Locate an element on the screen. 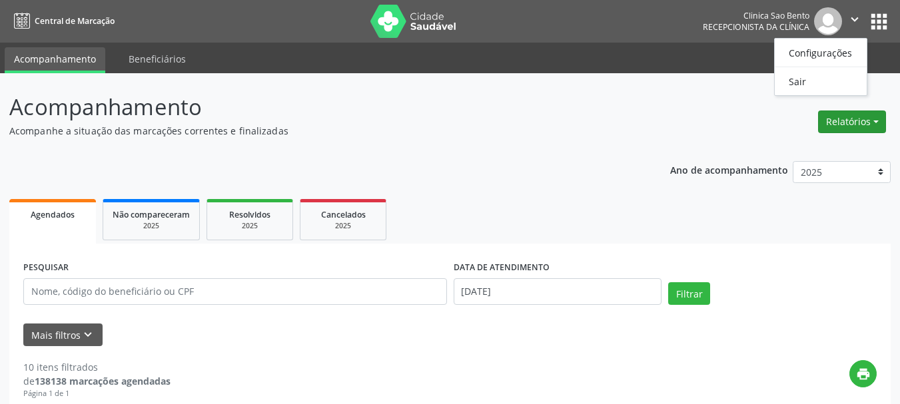 The width and height of the screenshot is (900, 404). button: Mais filtroskeyboard_arrow_down is located at coordinates (63, 335).